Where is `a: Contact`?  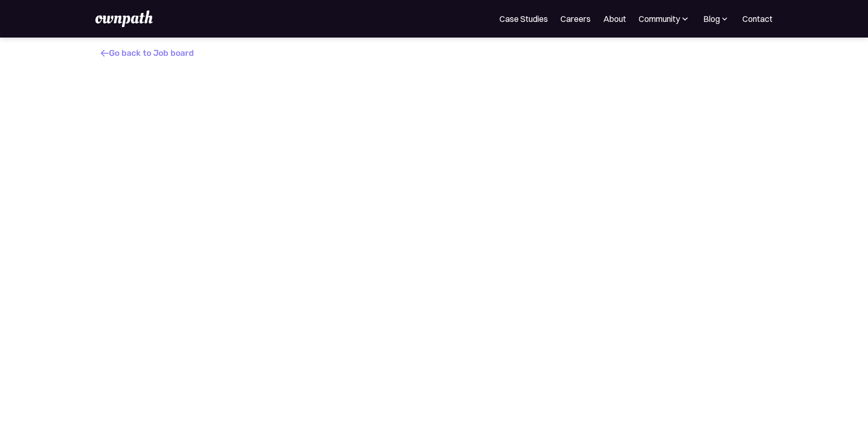 a: Contact is located at coordinates (757, 19).